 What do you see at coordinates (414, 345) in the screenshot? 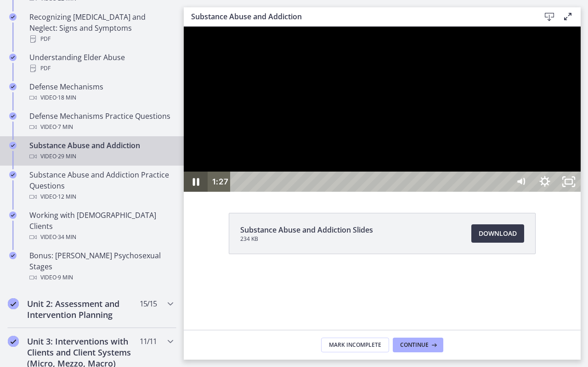
I see `span: Continue` at bounding box center [414, 345].